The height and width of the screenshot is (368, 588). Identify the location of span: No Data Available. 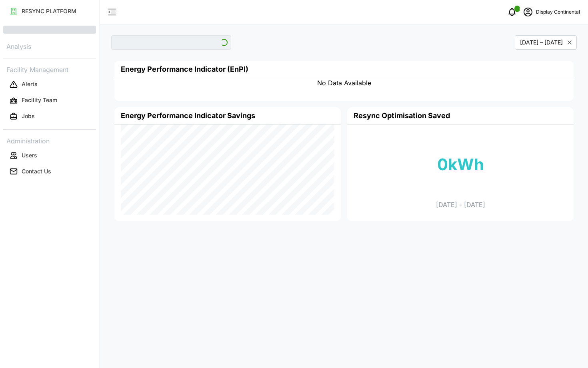
(344, 83).